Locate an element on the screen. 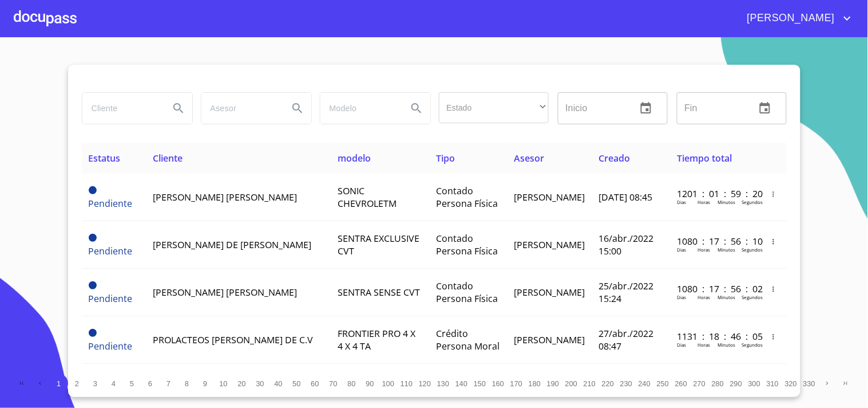  span: SENTRA EXCLUSIVE CVT is located at coordinates (379, 244).